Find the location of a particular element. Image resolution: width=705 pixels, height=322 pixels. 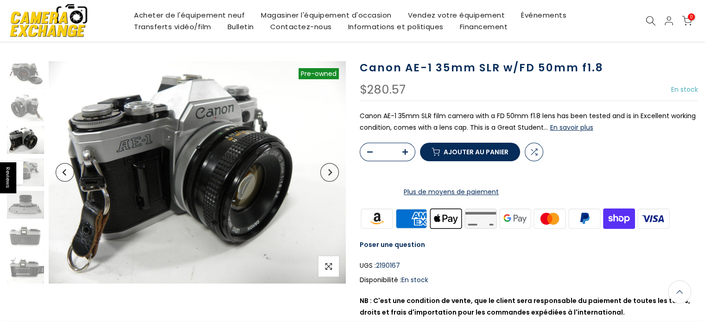

a: Poser une question is located at coordinates (392, 245).